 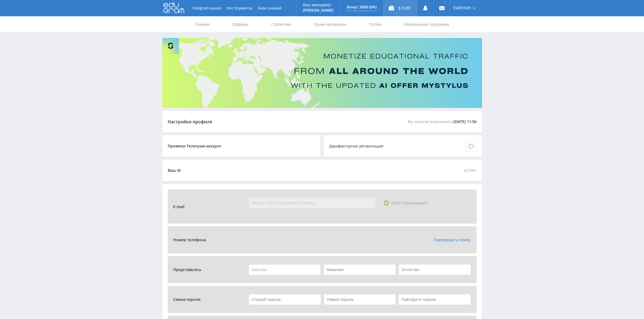 What do you see at coordinates (322, 73) in the screenshot?
I see `img: Banner` at bounding box center [322, 73].